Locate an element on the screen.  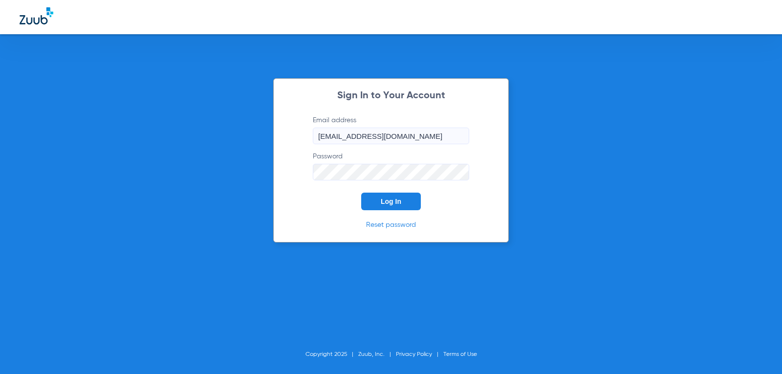
label: Password is located at coordinates (391, 166).